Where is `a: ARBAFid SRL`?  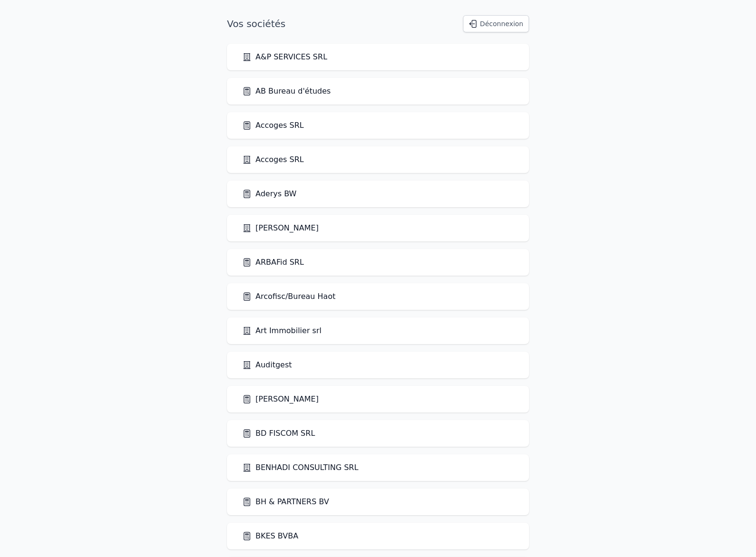
a: ARBAFid SRL is located at coordinates (273, 262).